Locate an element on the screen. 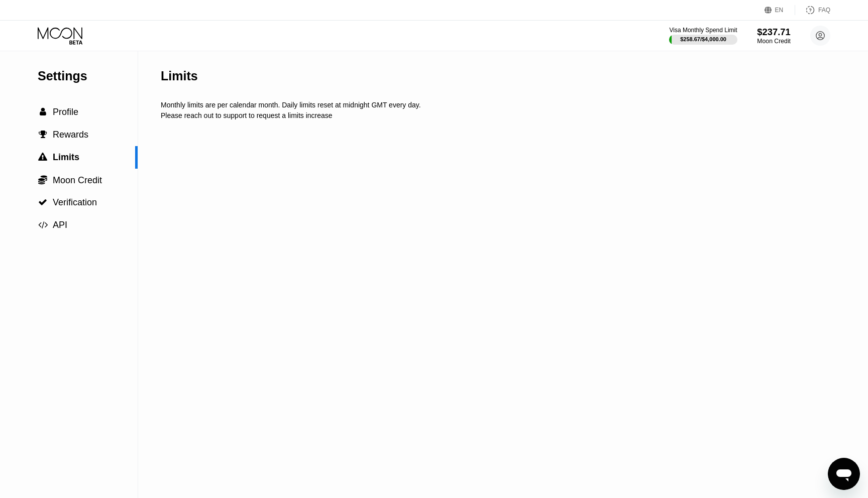  span: Moon Credit is located at coordinates (78, 180).